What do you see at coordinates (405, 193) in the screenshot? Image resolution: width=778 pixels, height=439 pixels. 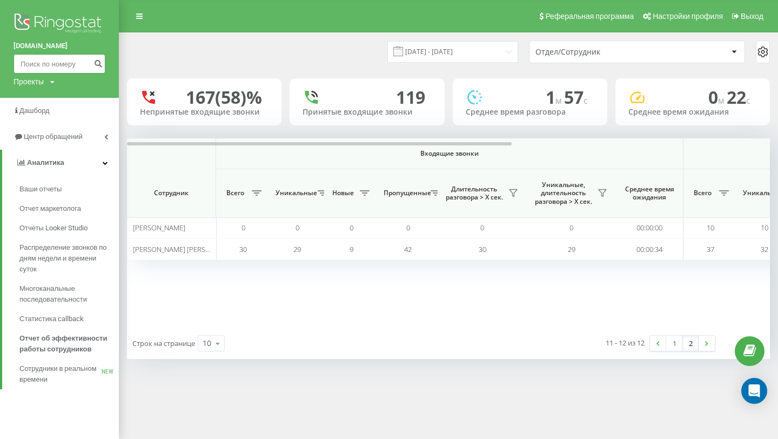 I see `span: Пропущенные` at bounding box center [405, 193].